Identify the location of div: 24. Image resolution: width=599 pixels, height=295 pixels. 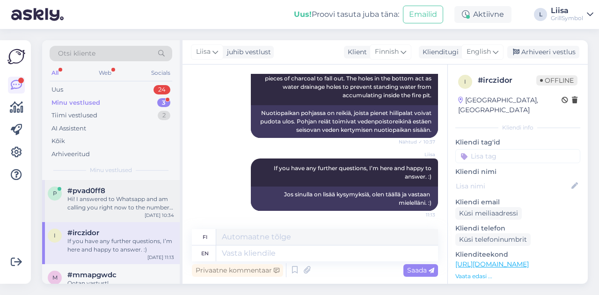
(162, 90).